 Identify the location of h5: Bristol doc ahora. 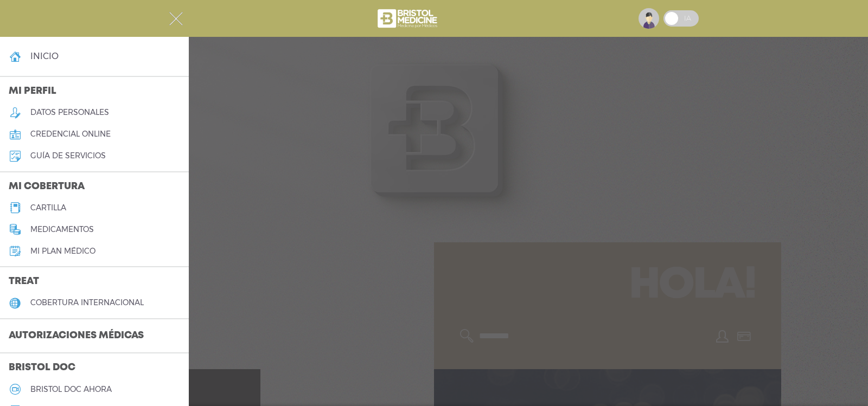
(71, 389).